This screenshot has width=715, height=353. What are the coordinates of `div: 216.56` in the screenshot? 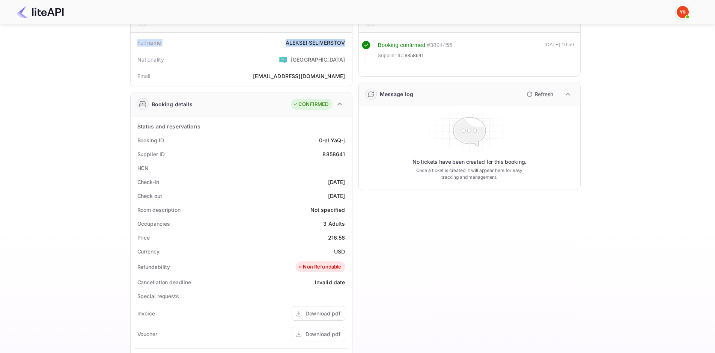 It's located at (337, 237).